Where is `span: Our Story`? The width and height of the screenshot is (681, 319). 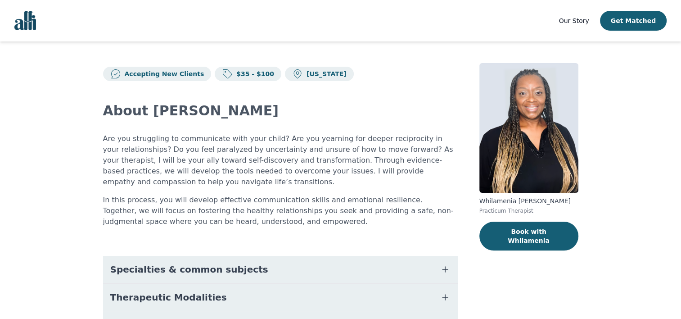 span: Our Story is located at coordinates (574, 21).